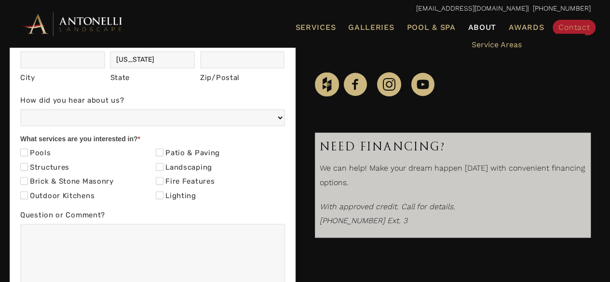 The image size is (610, 282). I want to click on span: Contact, so click(574, 27).